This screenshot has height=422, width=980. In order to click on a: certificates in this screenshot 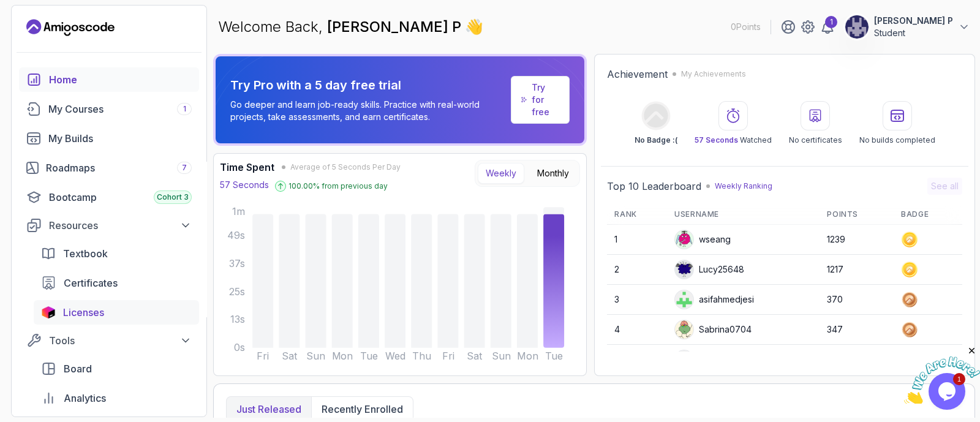, I will do `click(117, 283)`.